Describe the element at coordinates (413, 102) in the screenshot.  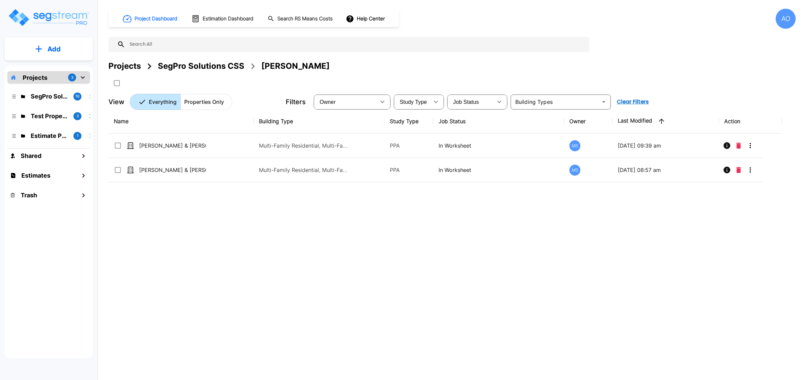
I see `span: Study Type` at that location.